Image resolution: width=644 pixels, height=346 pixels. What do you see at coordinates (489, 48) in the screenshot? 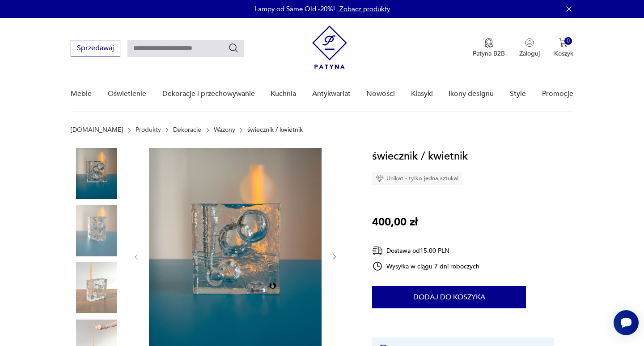
I see `a: Ikona medaluPatyna B2B` at bounding box center [489, 48].